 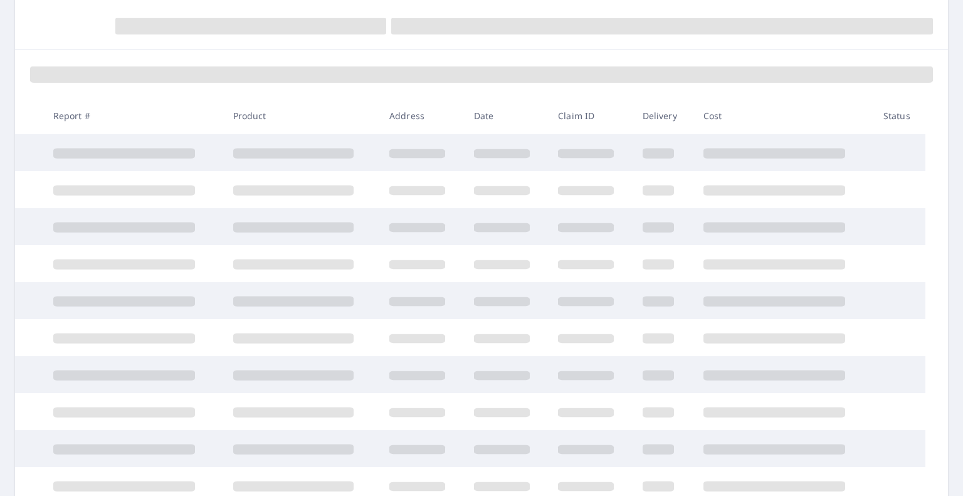 What do you see at coordinates (783, 115) in the screenshot?
I see `th: Cost` at bounding box center [783, 115].